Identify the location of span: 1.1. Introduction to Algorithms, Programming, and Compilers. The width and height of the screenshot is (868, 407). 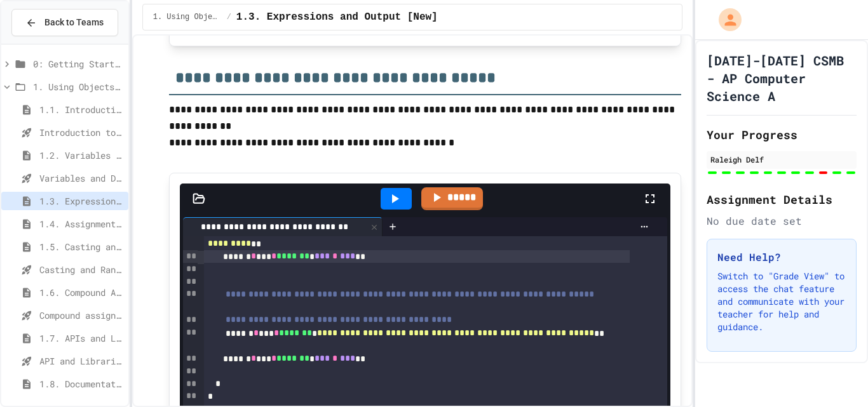
(81, 109).